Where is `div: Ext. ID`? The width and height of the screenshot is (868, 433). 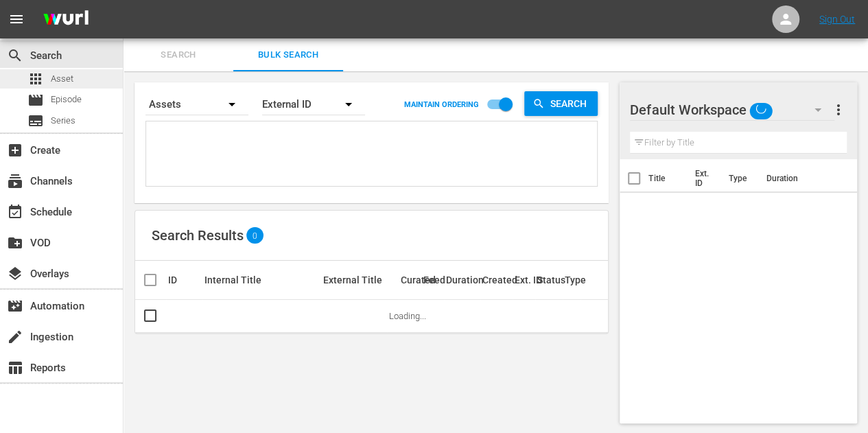 div: Ext. ID is located at coordinates (523, 280).